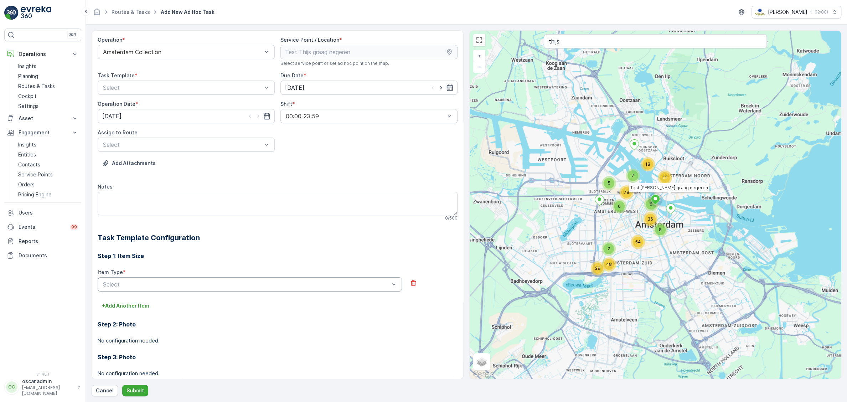 This screenshot has width=847, height=402. Describe the element at coordinates (74, 227) in the screenshot. I see `p: 99` at that location.